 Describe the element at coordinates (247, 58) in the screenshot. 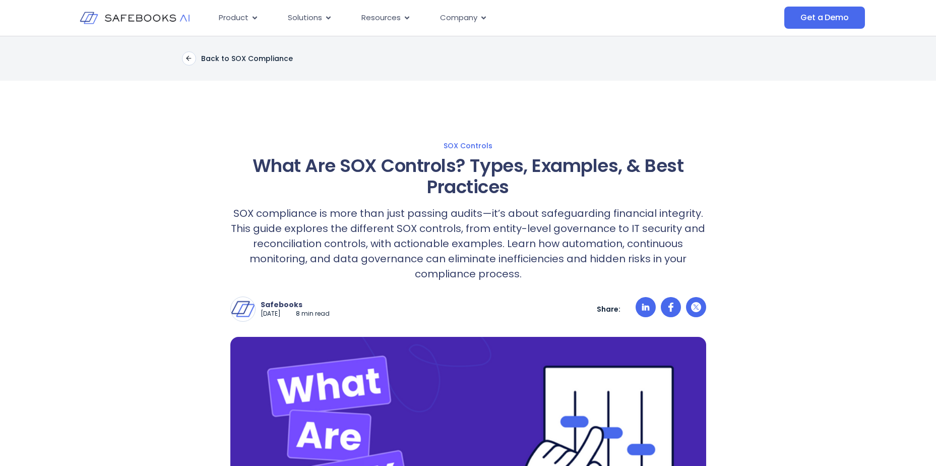

I see `p: Back to SOX Compliance` at that location.